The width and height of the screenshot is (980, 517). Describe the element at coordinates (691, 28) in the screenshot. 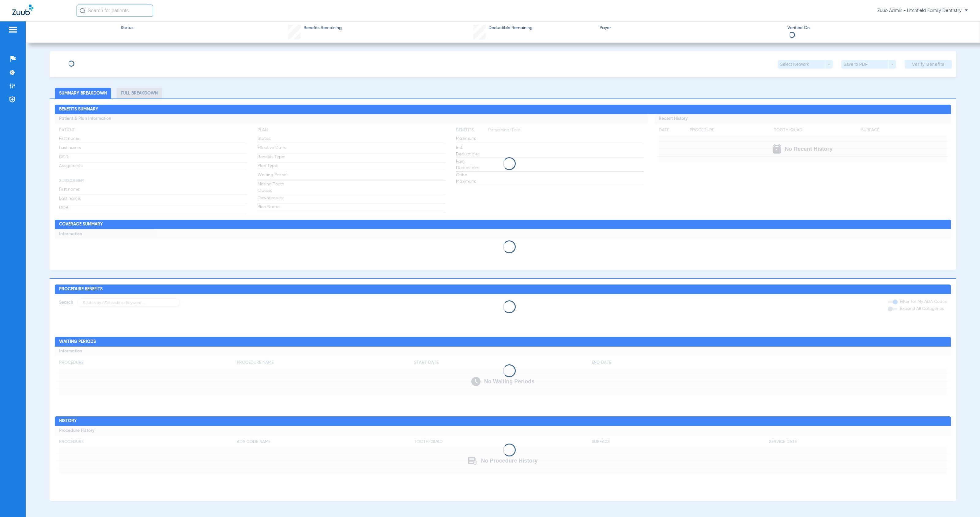

I see `span: Payer` at that location.